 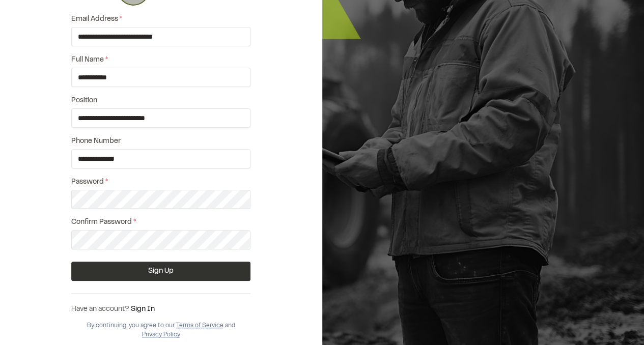 I want to click on button: Sign Up, so click(x=161, y=272).